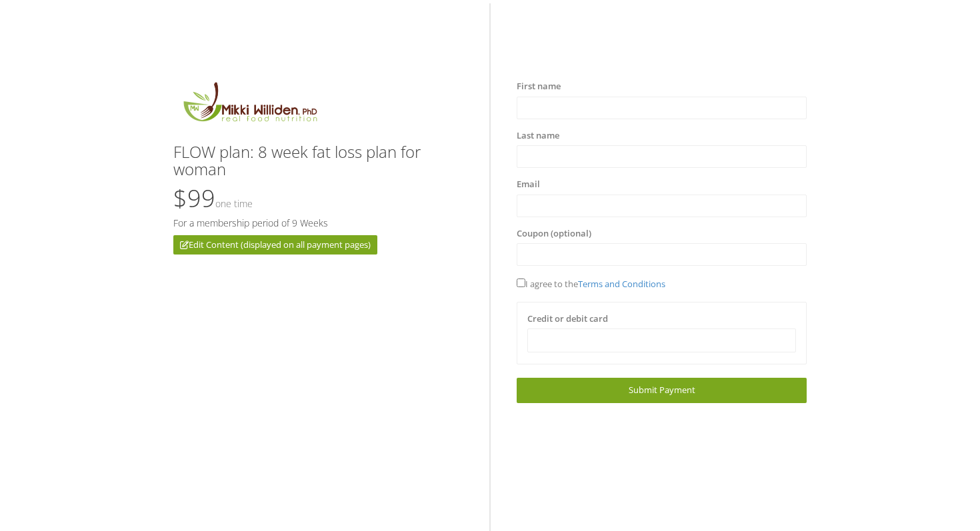 This screenshot has height=531, width=980. I want to click on h5: For a membership period of 9 Weeks, so click(318, 223).